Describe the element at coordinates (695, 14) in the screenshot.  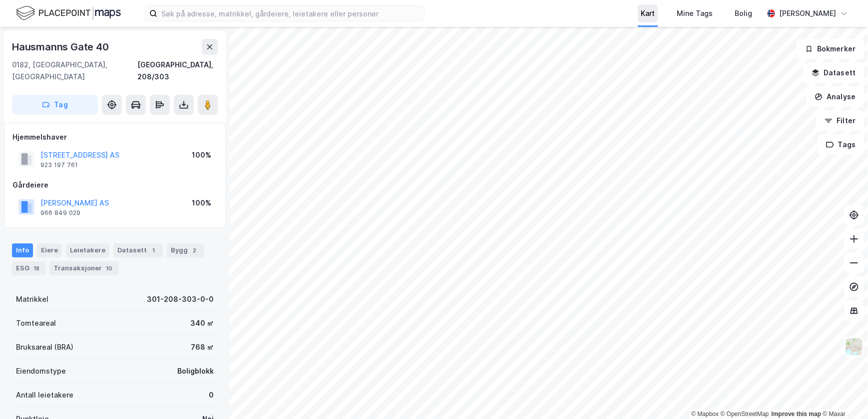
I see `div: Mine Tags` at that location.